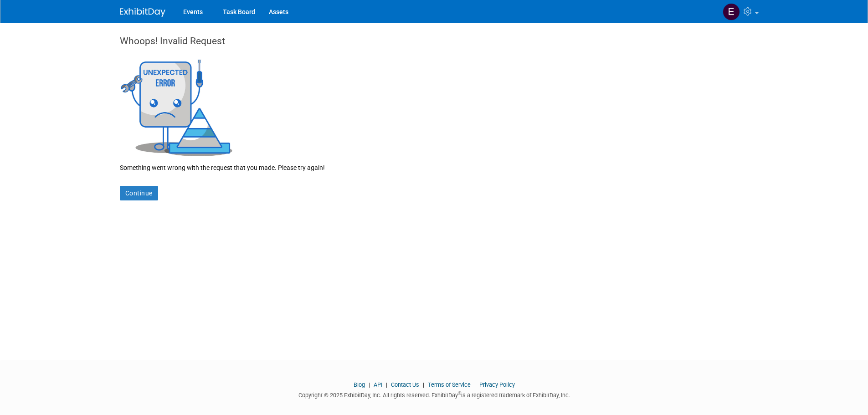 This screenshot has height=415, width=868. Describe the element at coordinates (449, 385) in the screenshot. I see `a: Terms of Service` at that location.